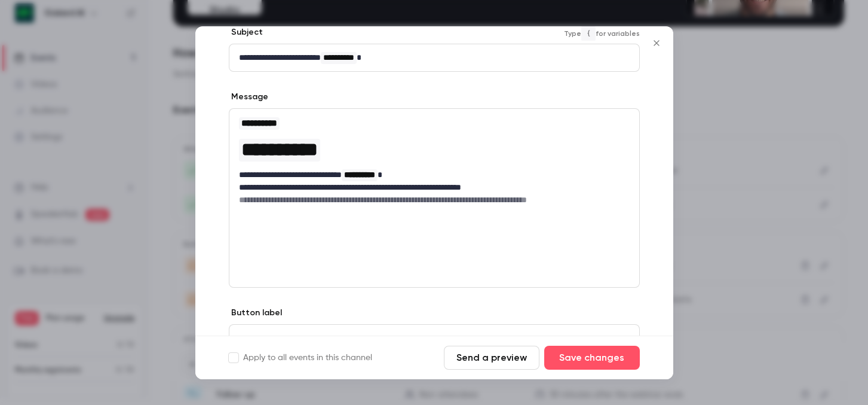 The height and width of the screenshot is (405, 868). I want to click on label: Subject, so click(245, 32).